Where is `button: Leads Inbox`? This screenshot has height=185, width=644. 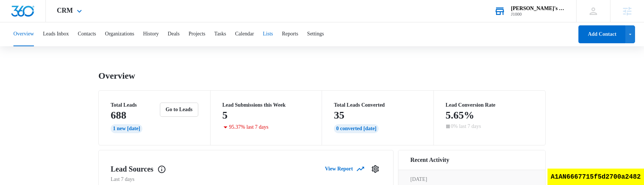
button: Leads Inbox is located at coordinates (56, 34).